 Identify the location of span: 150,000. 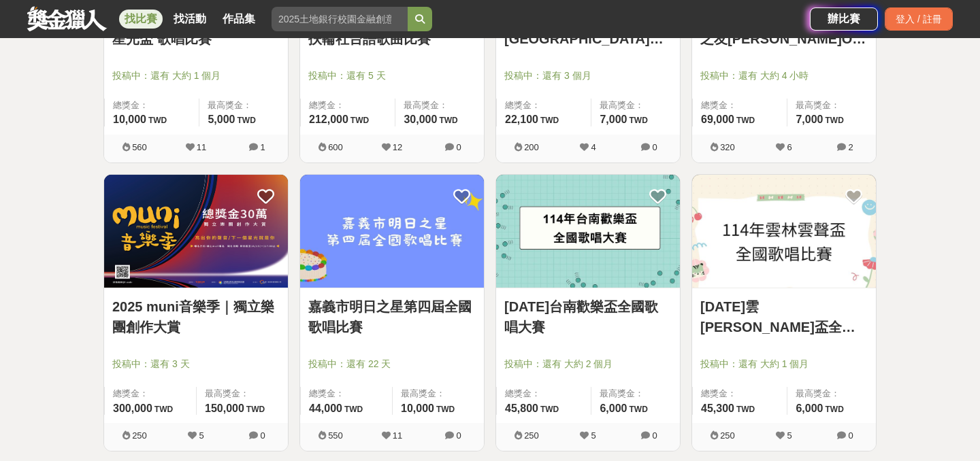
(225, 408).